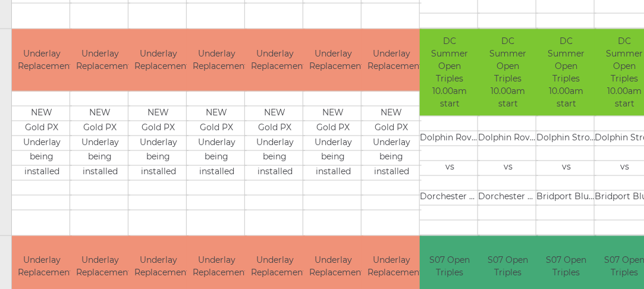  Describe the element at coordinates (566, 198) in the screenshot. I see `td: Bridport Blues` at that location.